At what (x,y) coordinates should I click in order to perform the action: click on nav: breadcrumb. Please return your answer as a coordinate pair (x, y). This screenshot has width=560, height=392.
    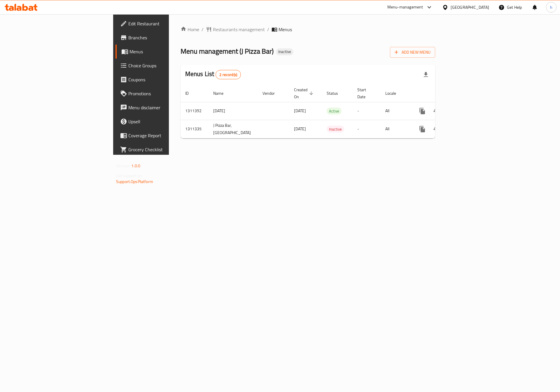
    Looking at the image, I should click on (308, 29).